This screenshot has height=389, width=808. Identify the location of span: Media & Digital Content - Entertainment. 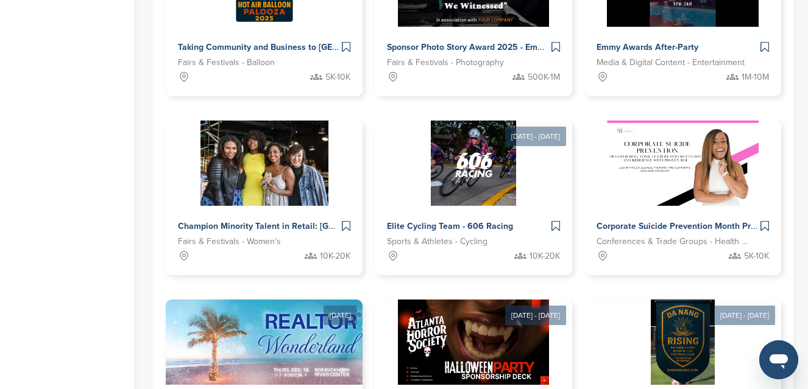
(670, 63).